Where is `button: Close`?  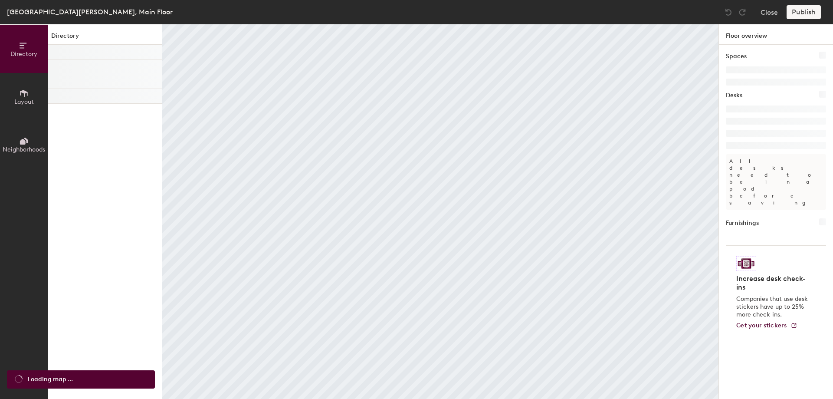
button: Close is located at coordinates (769, 12).